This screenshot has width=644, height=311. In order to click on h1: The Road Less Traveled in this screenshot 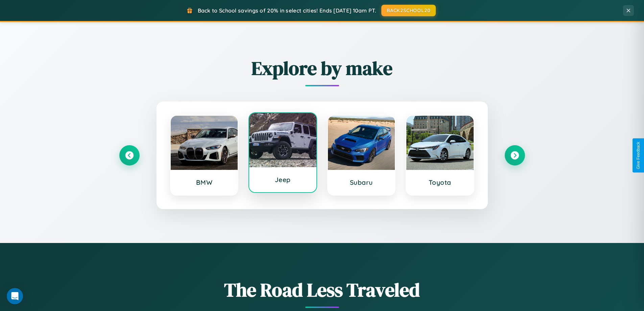, I will do `click(322, 290)`.